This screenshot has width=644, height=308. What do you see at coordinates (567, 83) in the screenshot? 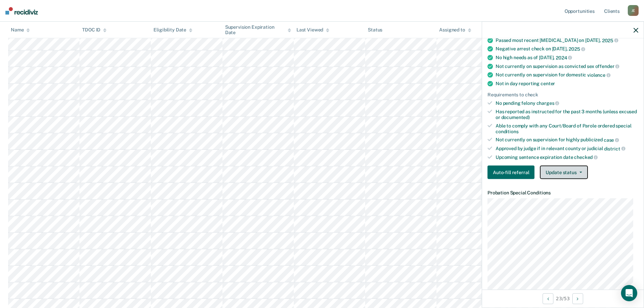
I see `div: Not in day reporting` at bounding box center [567, 83].